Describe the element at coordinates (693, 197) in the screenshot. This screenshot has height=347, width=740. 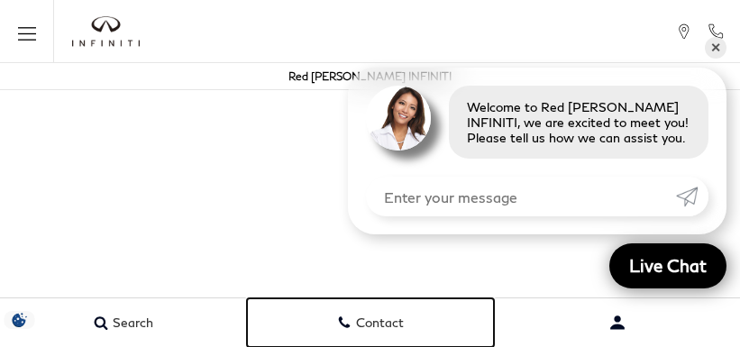
I see `a: Submit` at that location.